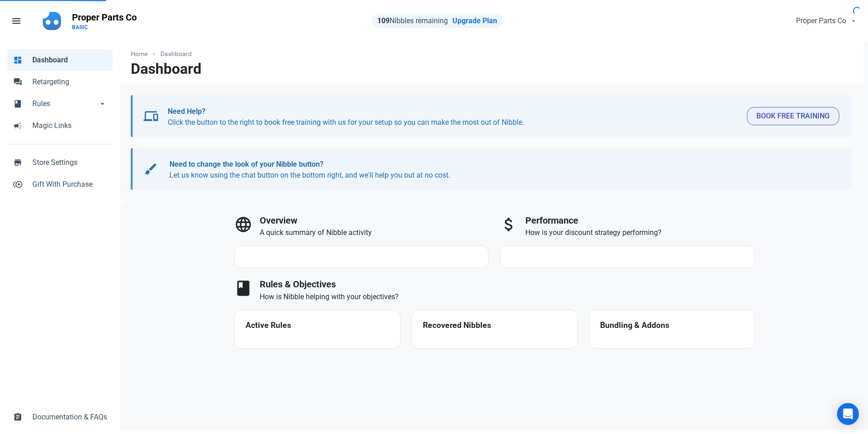 The width and height of the screenshot is (868, 434). What do you see at coordinates (18, 125) in the screenshot?
I see `span: campaign` at bounding box center [18, 125].